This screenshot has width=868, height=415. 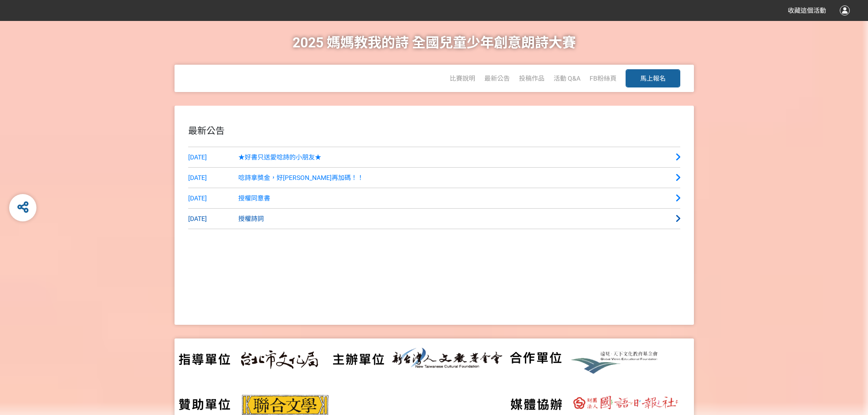 What do you see at coordinates (462, 78) in the screenshot?
I see `span: 比賽說明` at bounding box center [462, 78].